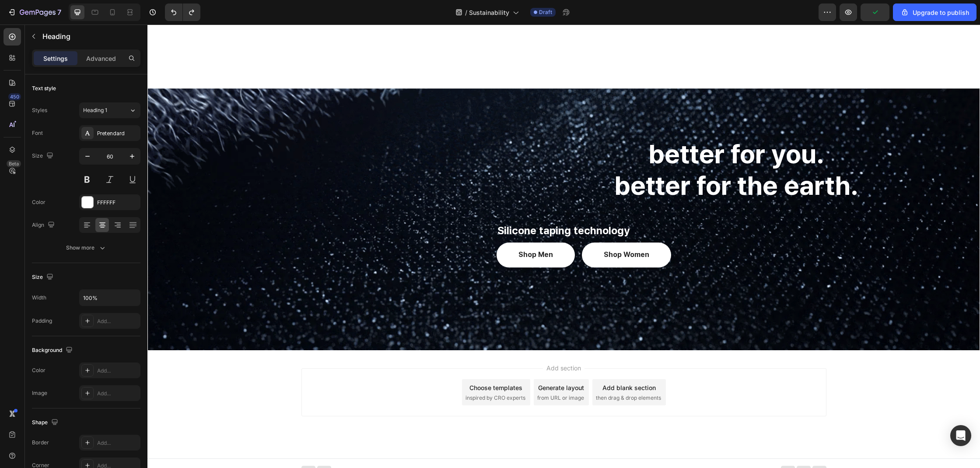  Describe the element at coordinates (95, 111) in the screenshot. I see `span: Heading 1` at that location.